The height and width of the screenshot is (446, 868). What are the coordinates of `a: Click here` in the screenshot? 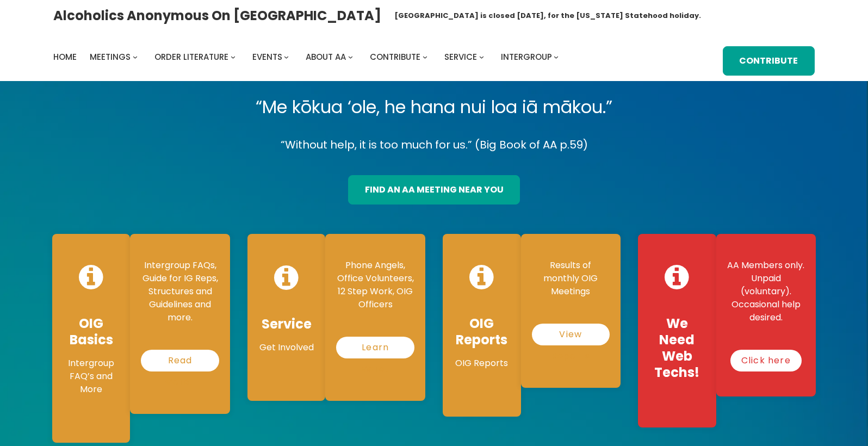 It's located at (766, 361).